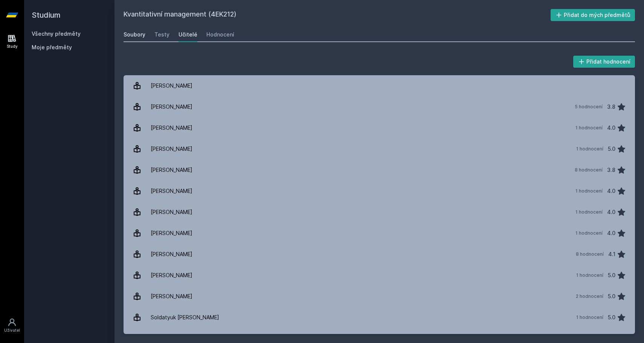 The width and height of the screenshot is (644, 343). Describe the element at coordinates (12, 330) in the screenshot. I see `div: Uživatel` at that location.